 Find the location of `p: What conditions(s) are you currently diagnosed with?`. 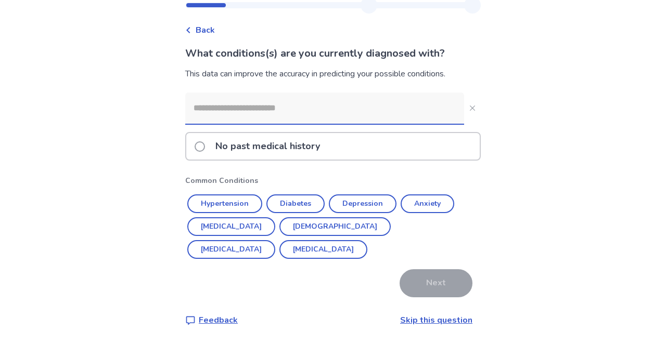

p: What conditions(s) are you currently diagnosed with? is located at coordinates (333, 54).